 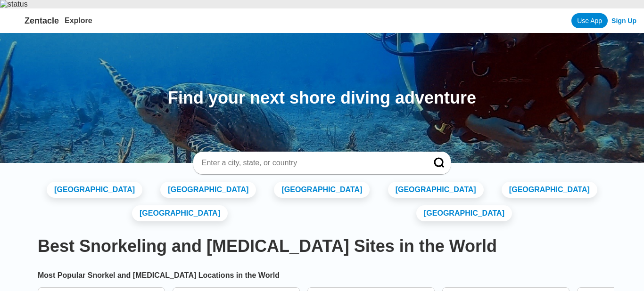 What do you see at coordinates (78, 20) in the screenshot?
I see `a: Explore` at bounding box center [78, 20].